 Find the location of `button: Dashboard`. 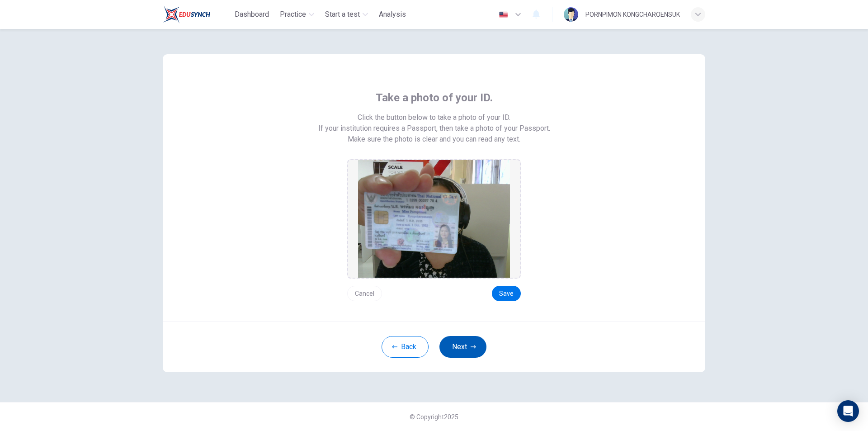

button: Dashboard is located at coordinates (252, 15).